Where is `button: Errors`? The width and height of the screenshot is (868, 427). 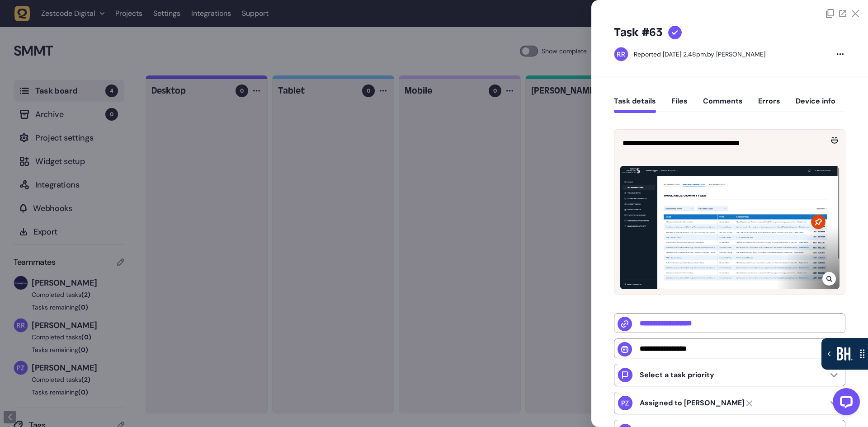 button: Errors is located at coordinates (769, 105).